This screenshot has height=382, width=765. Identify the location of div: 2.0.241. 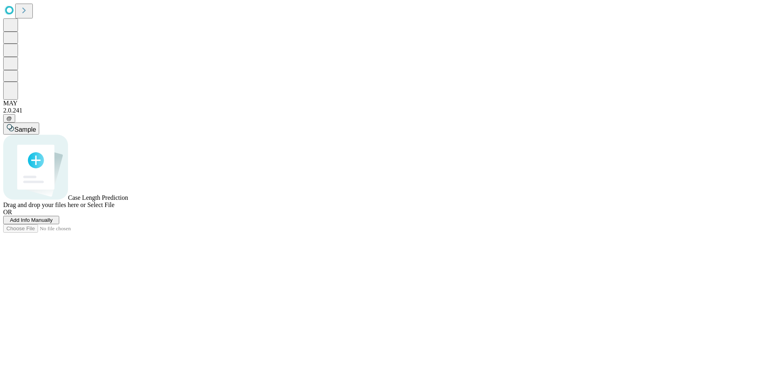
(382, 110).